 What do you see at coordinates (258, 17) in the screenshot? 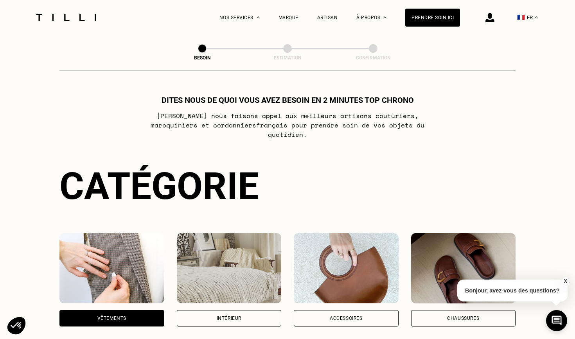
I see `img: Menu déroulant` at bounding box center [258, 17].